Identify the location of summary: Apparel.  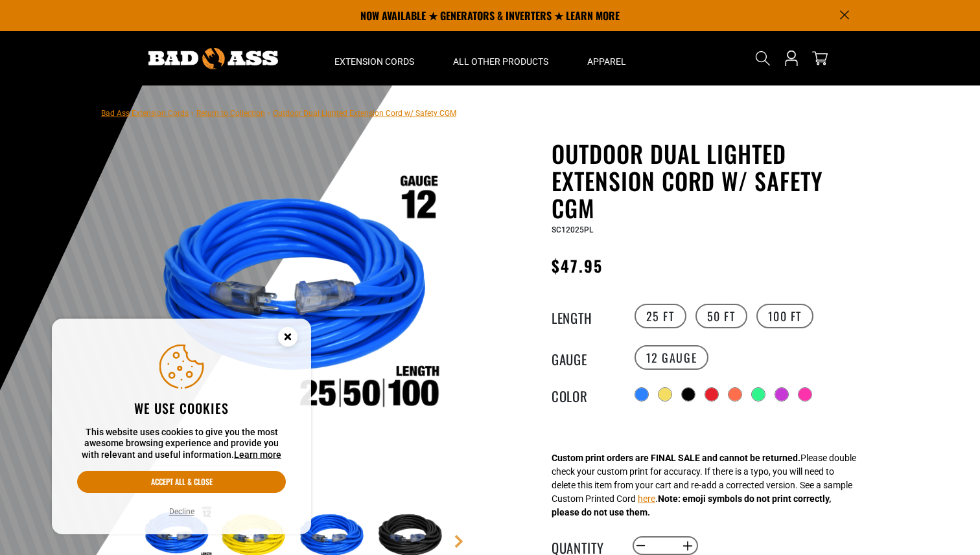
(606, 58).